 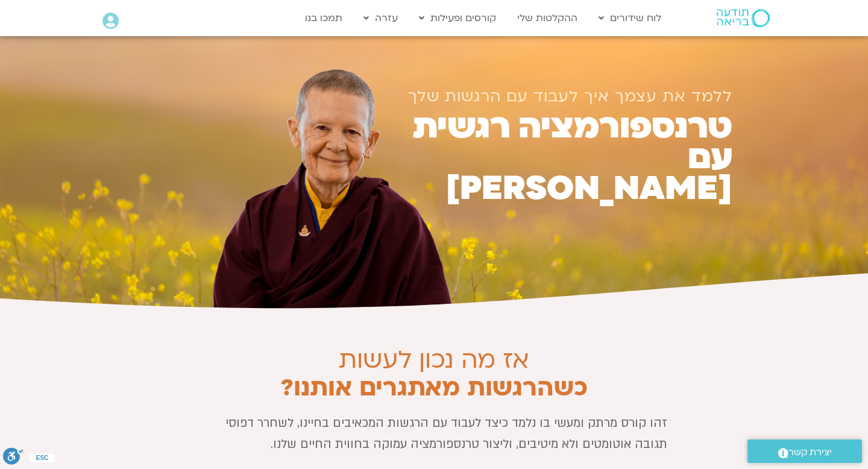 What do you see at coordinates (630, 18) in the screenshot?
I see `a: לוח שידורים` at bounding box center [630, 18].